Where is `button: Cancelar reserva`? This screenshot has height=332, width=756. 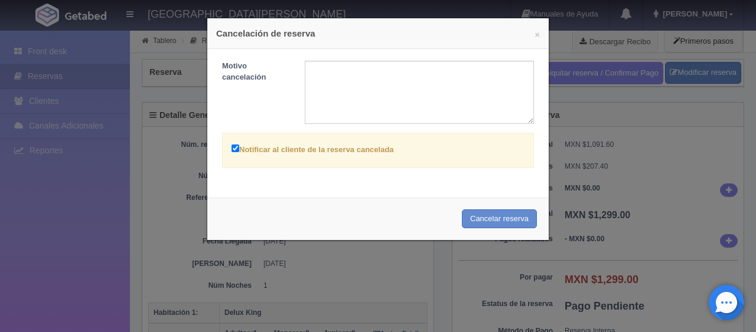 button: Cancelar reserva is located at coordinates (499, 219).